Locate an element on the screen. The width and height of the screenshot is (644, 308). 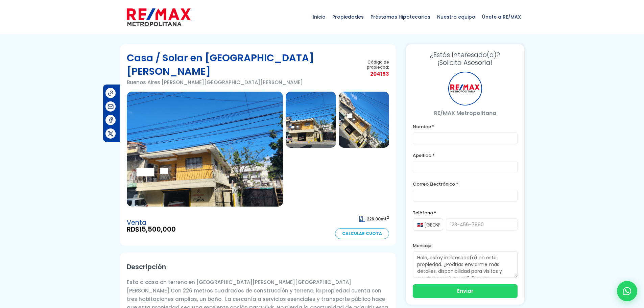
span: 15,500,000 is located at coordinates (157, 230).